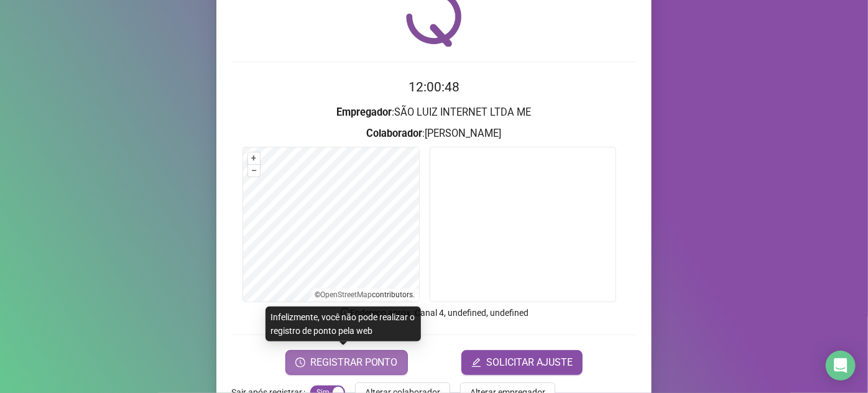 This screenshot has width=868, height=393. Describe the element at coordinates (365, 112) in the screenshot. I see `strong: Empregador` at that location.